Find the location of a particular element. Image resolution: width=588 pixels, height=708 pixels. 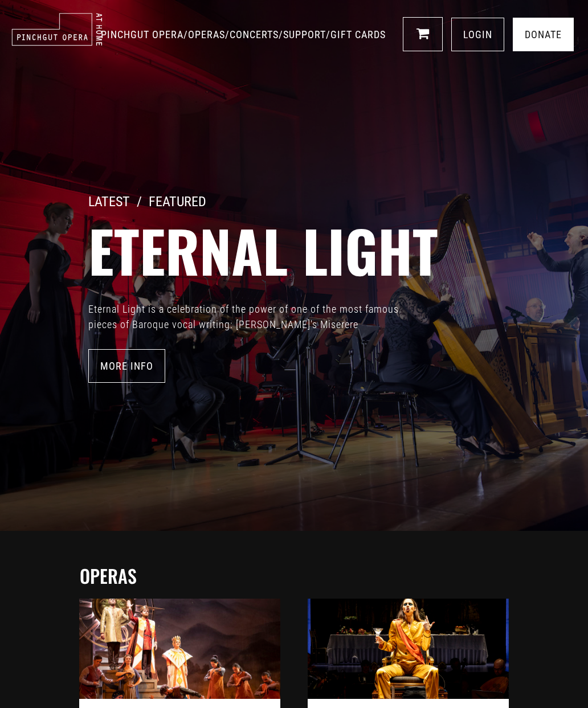

h2: operas is located at coordinates (297, 576).